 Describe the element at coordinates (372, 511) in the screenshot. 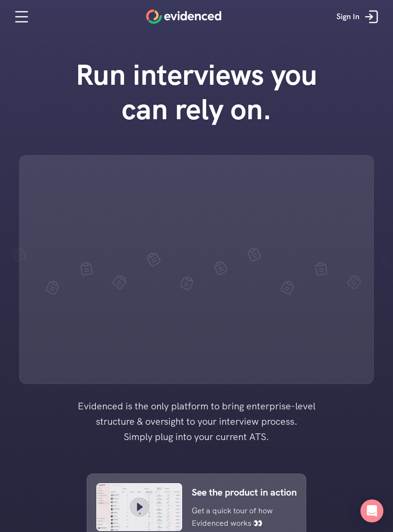

I see `div: Open Intercom Messenger` at that location.